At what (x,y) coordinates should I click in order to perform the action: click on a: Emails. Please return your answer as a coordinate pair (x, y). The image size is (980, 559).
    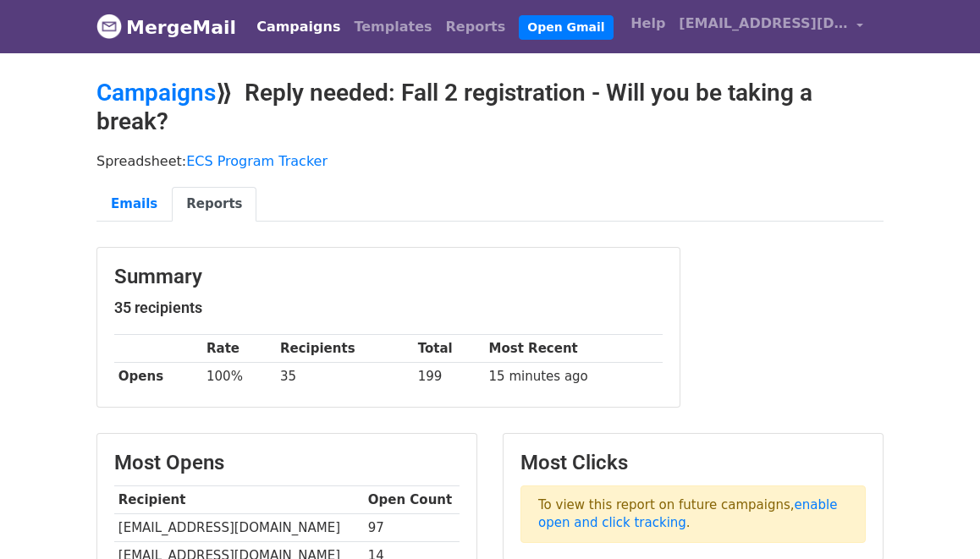
    Looking at the image, I should click on (134, 204).